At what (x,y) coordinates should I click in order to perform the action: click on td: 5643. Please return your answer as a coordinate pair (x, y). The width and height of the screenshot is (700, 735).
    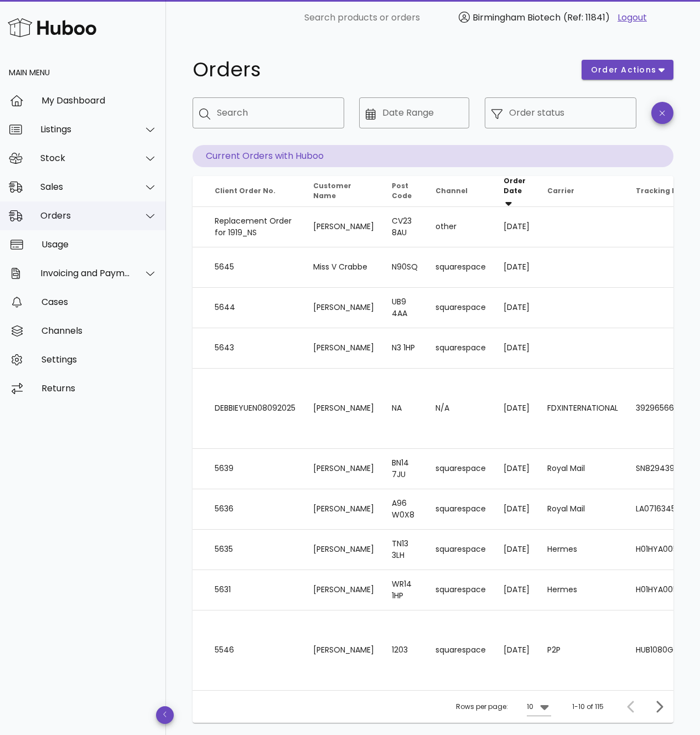
    Looking at the image, I should click on (255, 348).